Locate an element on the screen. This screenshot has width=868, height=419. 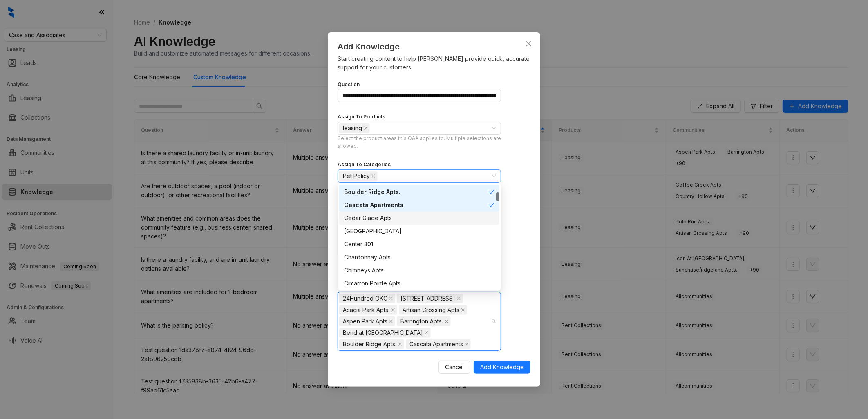
div: Question is located at coordinates (348, 85).